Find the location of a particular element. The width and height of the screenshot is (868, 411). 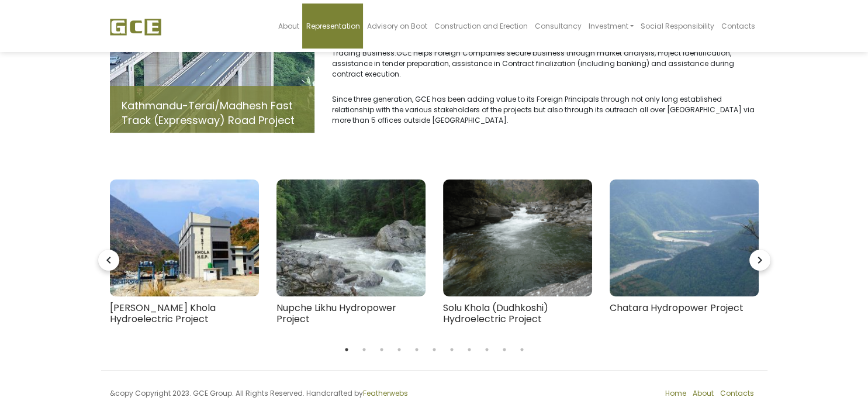

button: 6 of 3 is located at coordinates (434, 350).